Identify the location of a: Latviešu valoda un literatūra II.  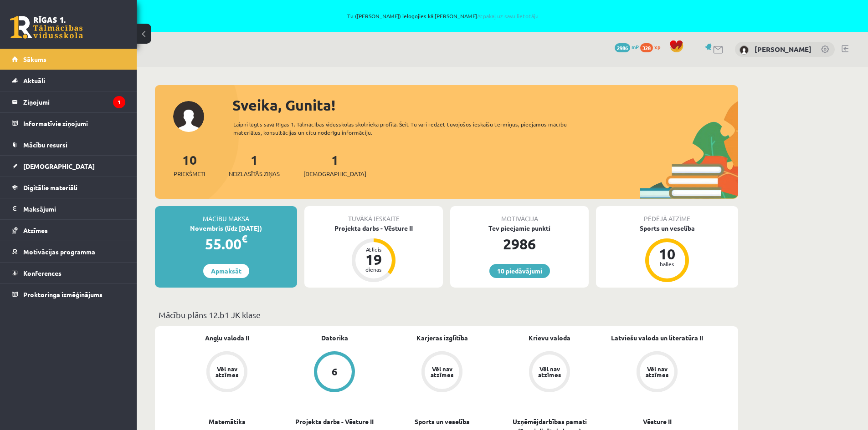
(657, 338).